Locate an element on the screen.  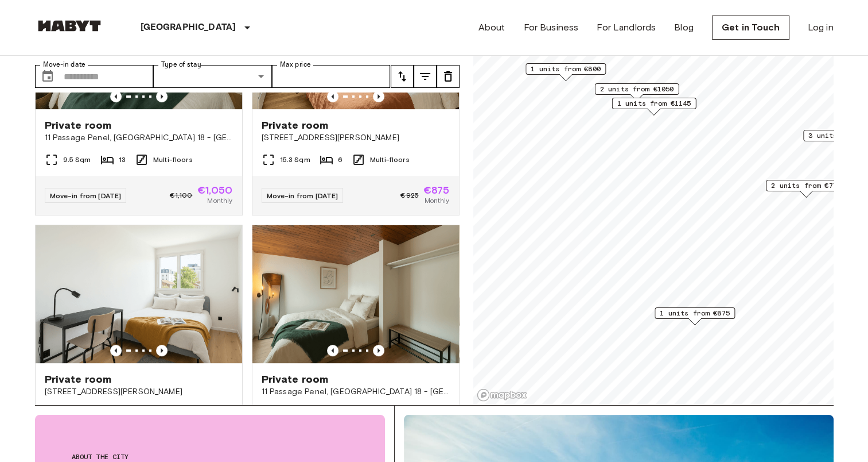
span: 1 units from €875 is located at coordinates (695, 313).